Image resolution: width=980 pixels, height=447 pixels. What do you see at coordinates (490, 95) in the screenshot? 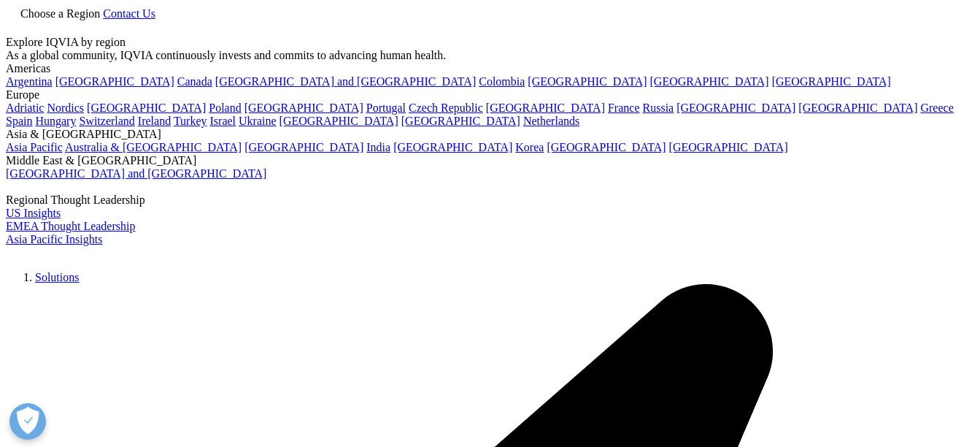
I see `div: Europe` at bounding box center [490, 95].